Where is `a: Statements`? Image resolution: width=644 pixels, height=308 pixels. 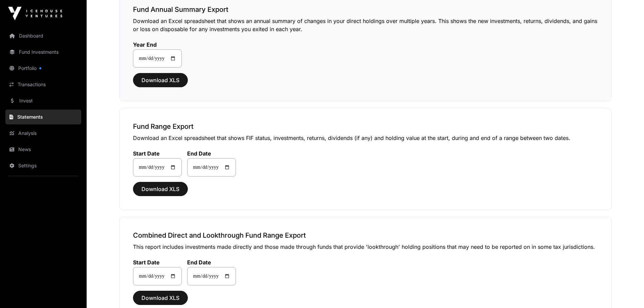
a: Statements is located at coordinates (43, 117).